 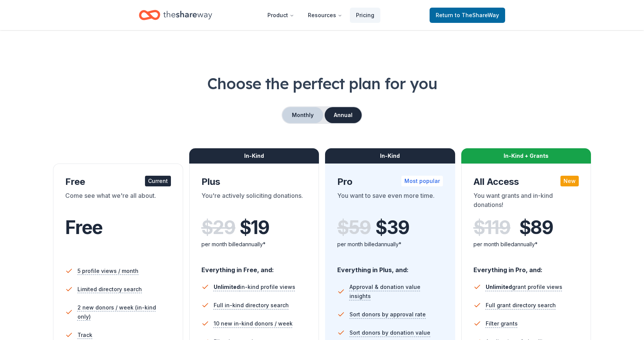 I want to click on span: in-kind profile views, so click(x=254, y=287).